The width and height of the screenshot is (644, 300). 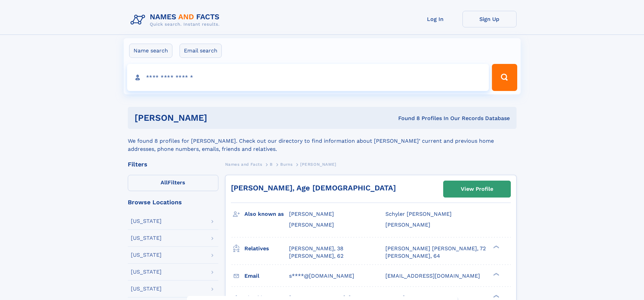 What do you see at coordinates (266, 276) in the screenshot?
I see `h3: Email` at bounding box center [266, 276].